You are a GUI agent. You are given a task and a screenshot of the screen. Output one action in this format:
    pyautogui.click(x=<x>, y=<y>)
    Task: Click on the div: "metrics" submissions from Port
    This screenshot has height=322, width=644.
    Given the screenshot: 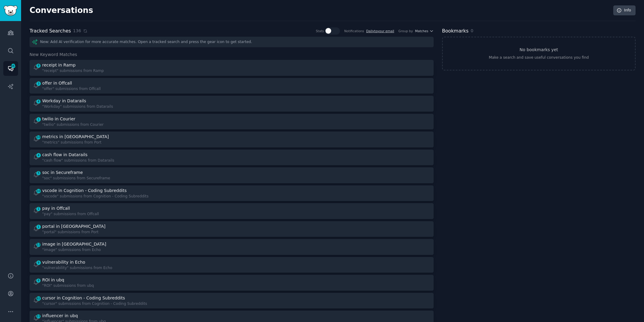 What is the action you would take?
    pyautogui.click(x=76, y=143)
    